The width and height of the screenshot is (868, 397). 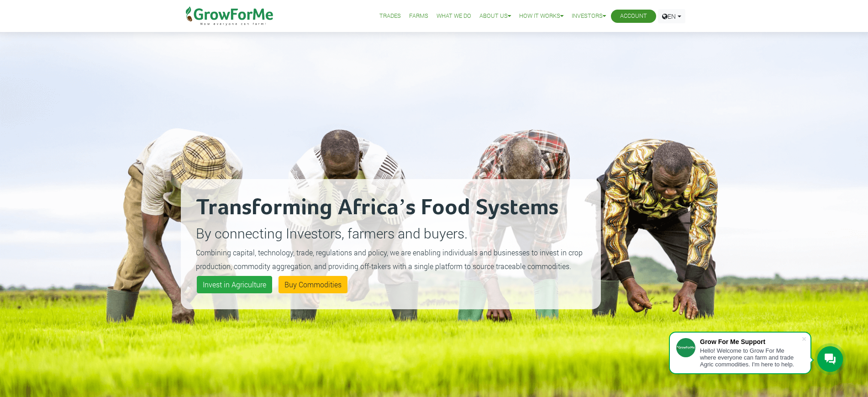 I want to click on a: Investors, so click(x=588, y=16).